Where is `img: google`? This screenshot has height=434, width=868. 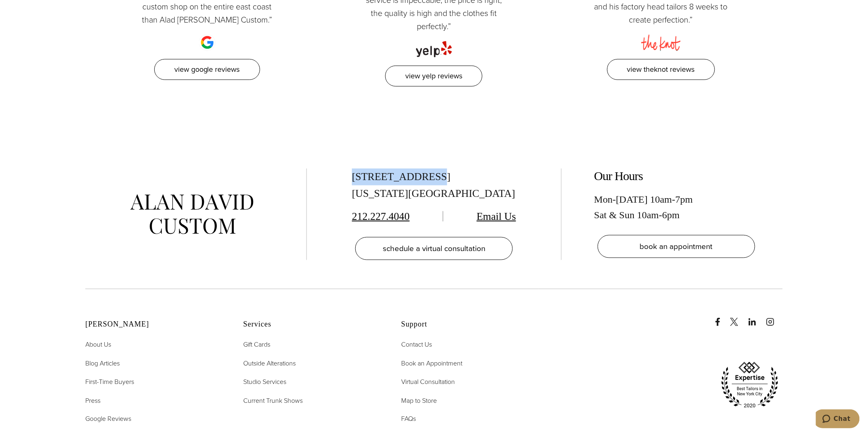
img: google is located at coordinates (207, 39).